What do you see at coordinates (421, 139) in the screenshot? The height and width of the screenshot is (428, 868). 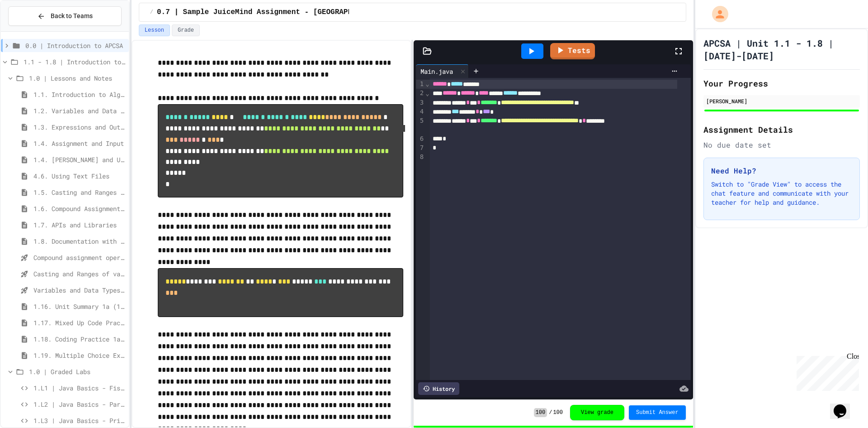 I see `div: 6` at bounding box center [421, 139].